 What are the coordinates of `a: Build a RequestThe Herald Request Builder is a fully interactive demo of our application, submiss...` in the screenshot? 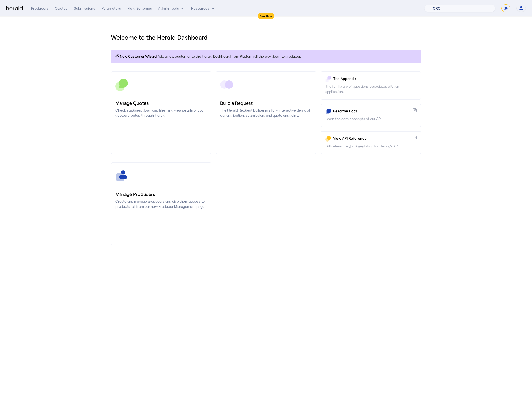 It's located at (266, 113).